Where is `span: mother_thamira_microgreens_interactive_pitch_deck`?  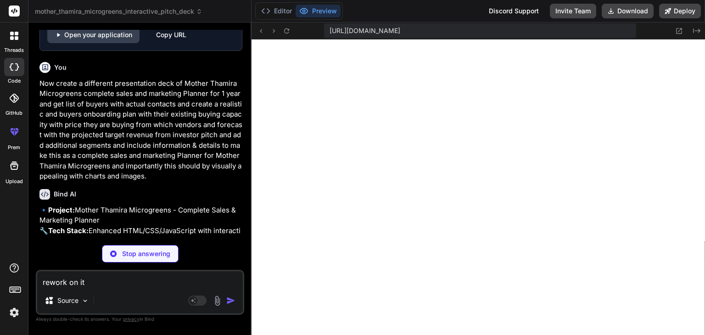 span: mother_thamira_microgreens_interactive_pitch_deck is located at coordinates (118, 11).